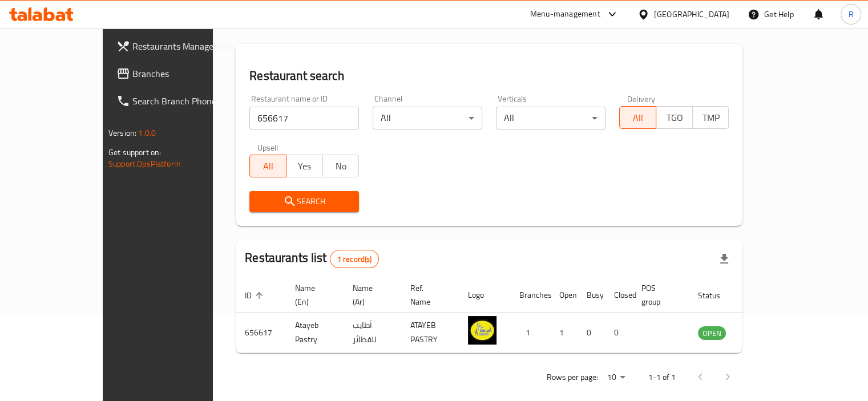 This screenshot has width=868, height=401. Describe the element at coordinates (712, 333) in the screenshot. I see `div: OPEN` at that location.